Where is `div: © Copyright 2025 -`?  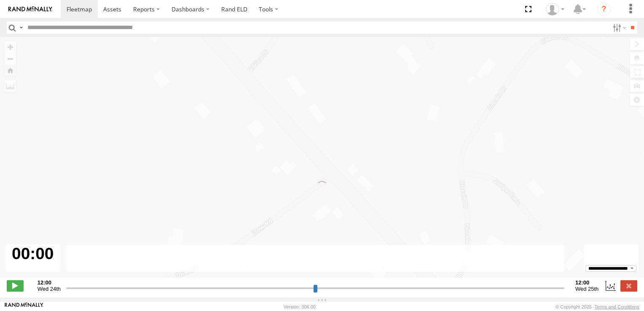
div: © Copyright 2025 - is located at coordinates (598, 307).